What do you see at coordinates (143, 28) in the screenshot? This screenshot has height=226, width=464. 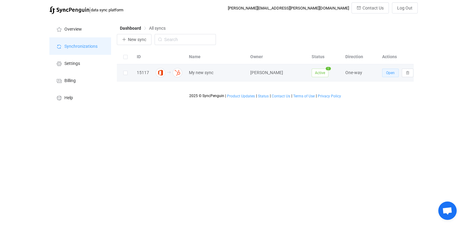 I see `div: Breadcrumb` at bounding box center [143, 28].